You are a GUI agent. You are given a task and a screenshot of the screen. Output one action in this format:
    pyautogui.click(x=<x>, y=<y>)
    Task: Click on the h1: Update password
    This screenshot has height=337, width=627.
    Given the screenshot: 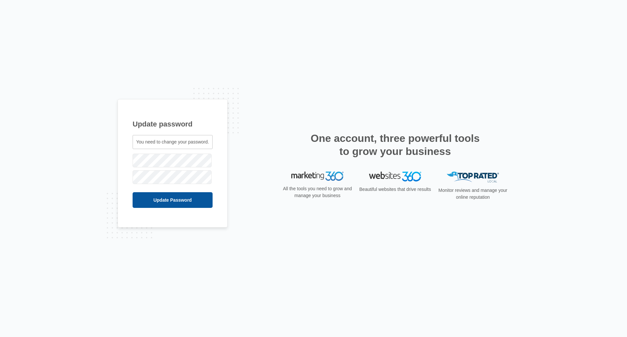 What is the action you would take?
    pyautogui.click(x=172, y=124)
    